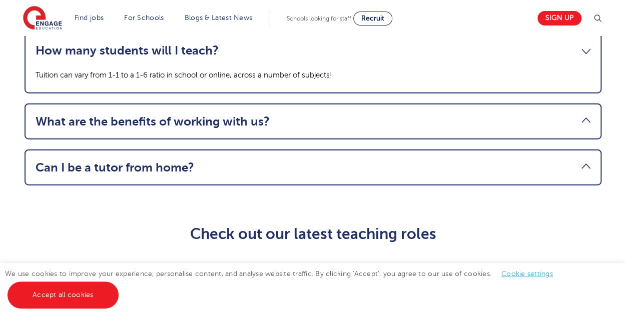 This screenshot has height=317, width=626. I want to click on span: Schools looking for staff, so click(319, 19).